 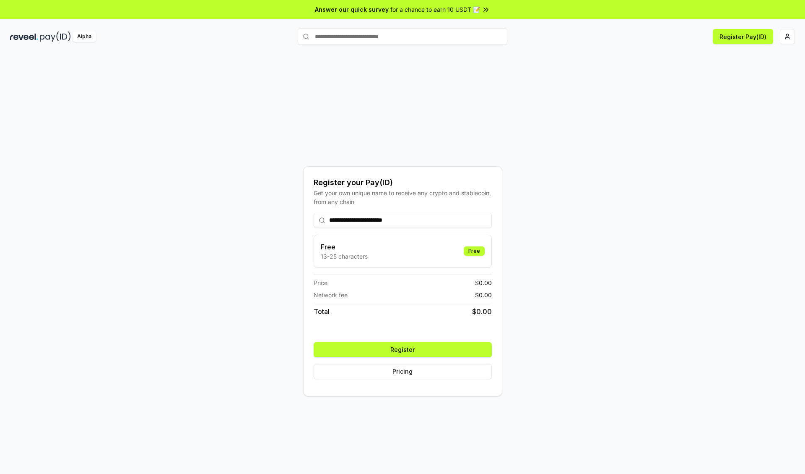 I want to click on div: Register your Pay(ID), so click(x=403, y=182).